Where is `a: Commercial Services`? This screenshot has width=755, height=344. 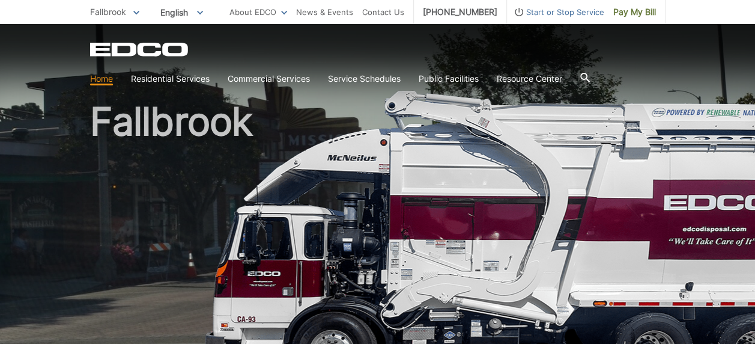 a: Commercial Services is located at coordinates (269, 79).